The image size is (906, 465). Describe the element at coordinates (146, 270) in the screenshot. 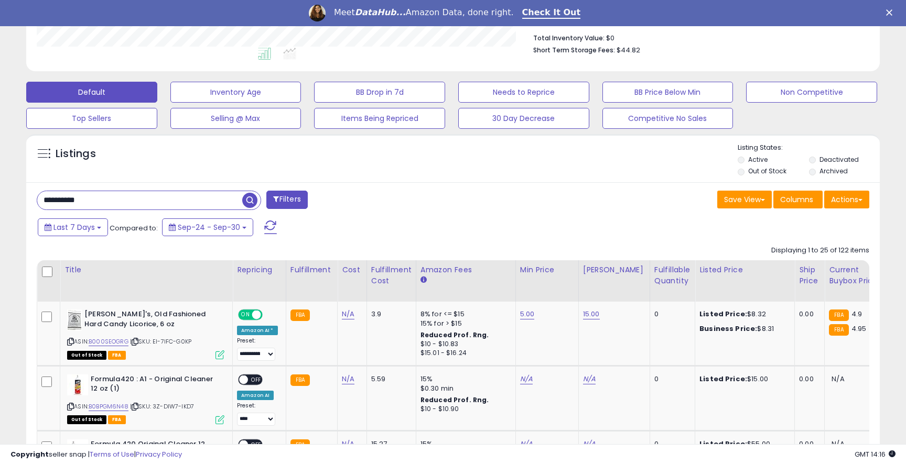

I see `div: Title` at that location.